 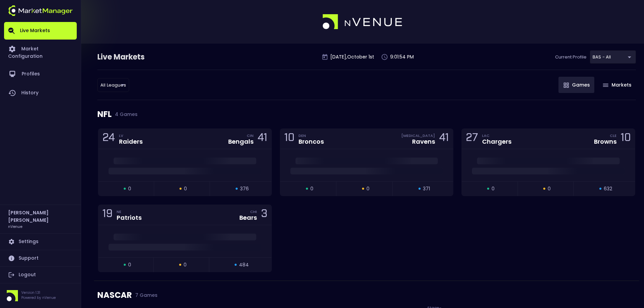 What do you see at coordinates (40, 295) in the screenshot?
I see `div: Version 1.31Powered by nVenue` at bounding box center [40, 295].